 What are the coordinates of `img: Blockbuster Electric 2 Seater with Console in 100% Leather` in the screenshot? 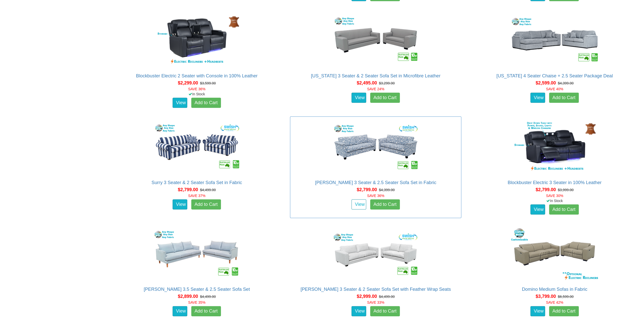 It's located at (197, 41).